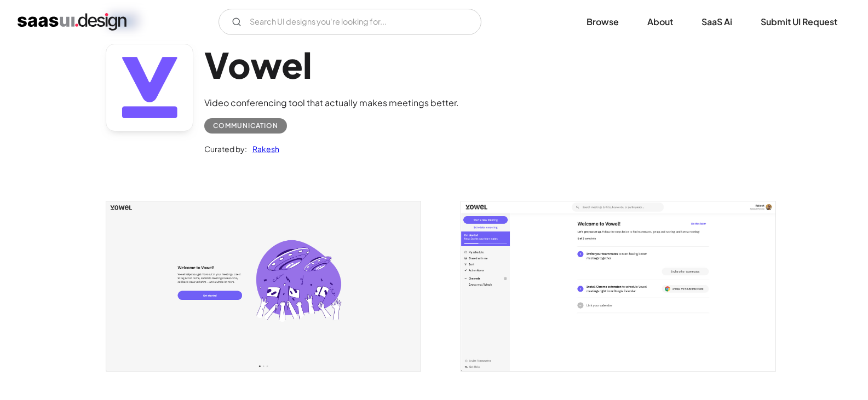 The image size is (868, 400). I want to click on a: Browse, so click(603, 22).